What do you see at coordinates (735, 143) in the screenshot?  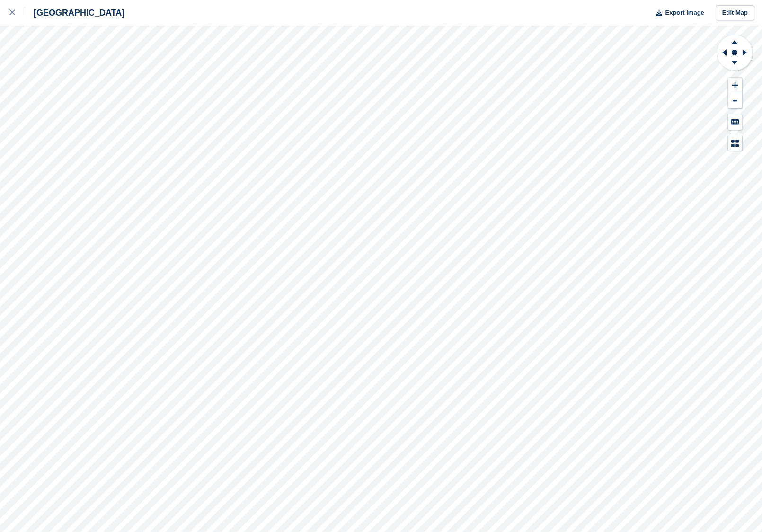 I see `button: Map Legend` at bounding box center [735, 143].